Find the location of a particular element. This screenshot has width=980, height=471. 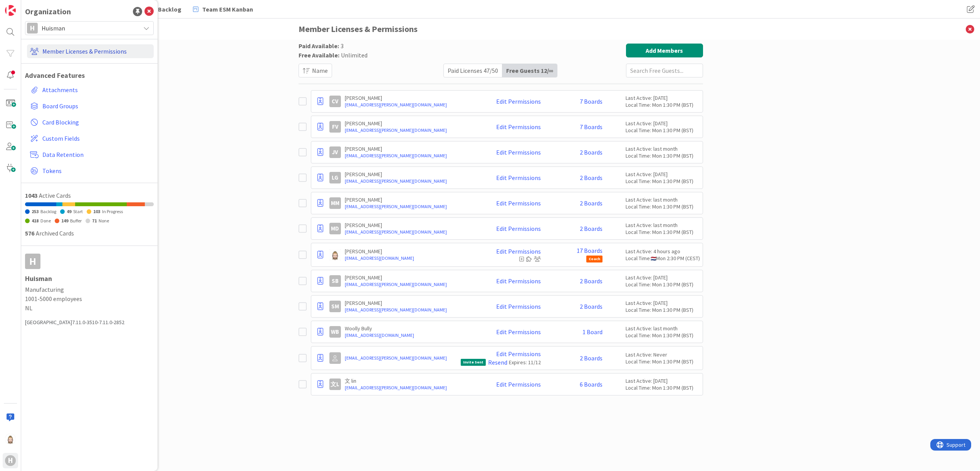

span: 418 is located at coordinates (35, 220).